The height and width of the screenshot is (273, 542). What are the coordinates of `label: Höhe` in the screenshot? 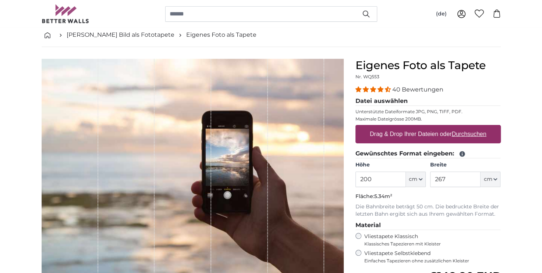 It's located at (390, 165).